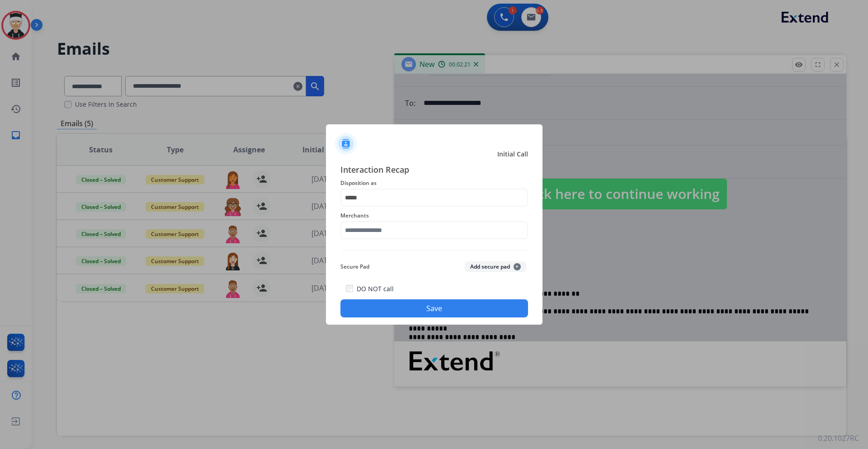 This screenshot has height=449, width=868. I want to click on span: Disposition as, so click(434, 183).